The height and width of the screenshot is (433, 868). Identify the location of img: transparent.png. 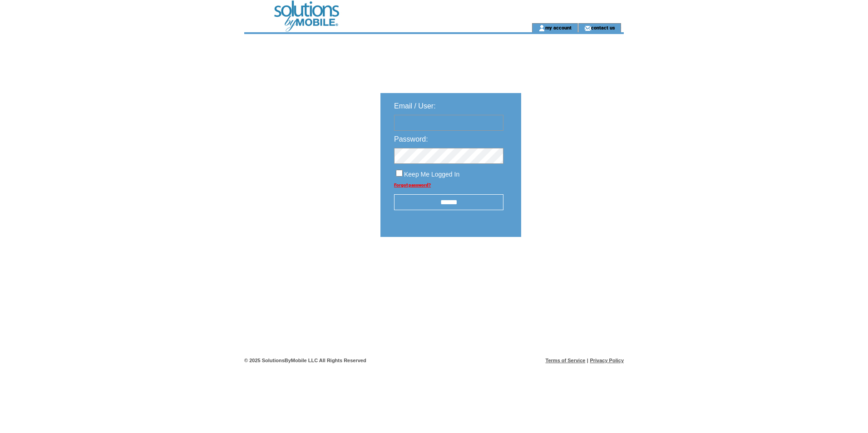
(570, 265).